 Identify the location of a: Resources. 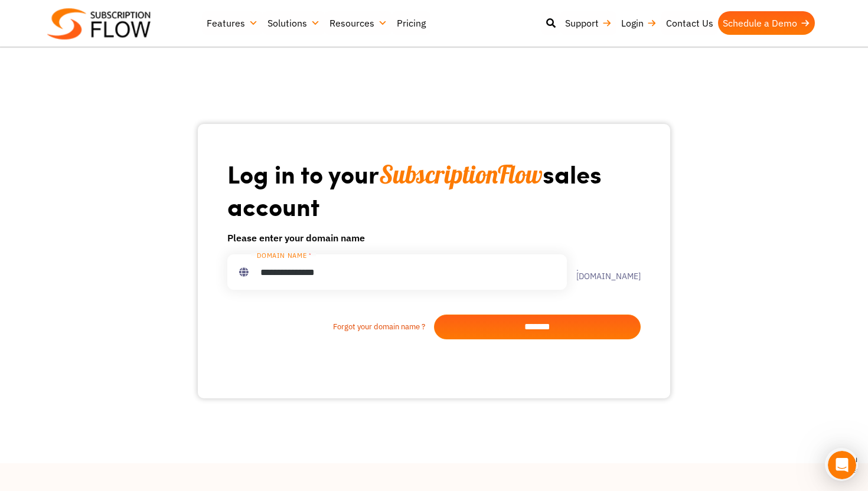
(358, 23).